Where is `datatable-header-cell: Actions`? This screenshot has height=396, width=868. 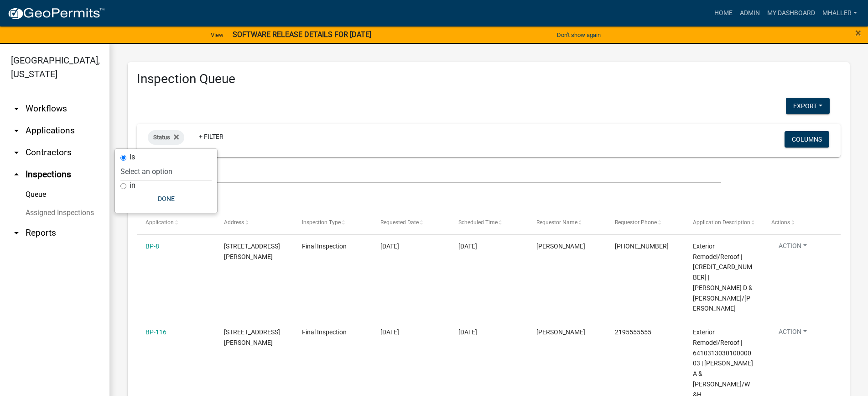
datatable-header-cell: Actions is located at coordinates (802, 222).